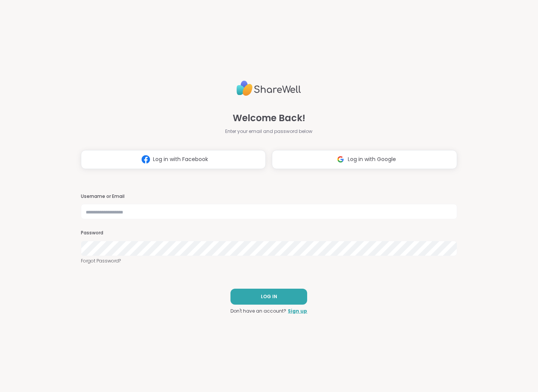  I want to click on a: Sign up, so click(297, 311).